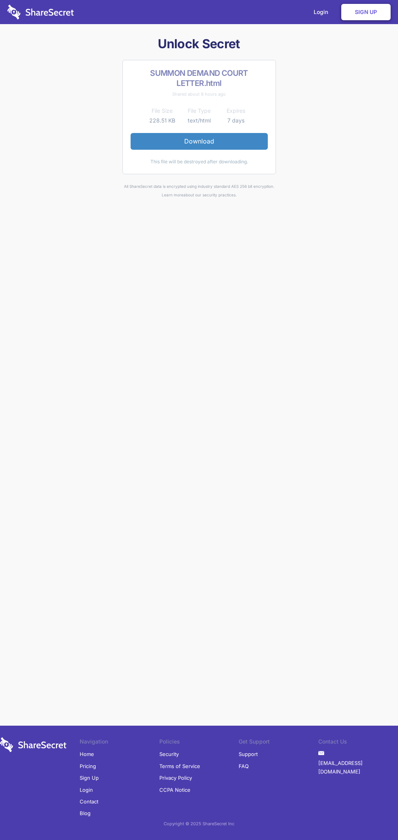 The image size is (398, 840). I want to click on li: Navigation, so click(119, 743).